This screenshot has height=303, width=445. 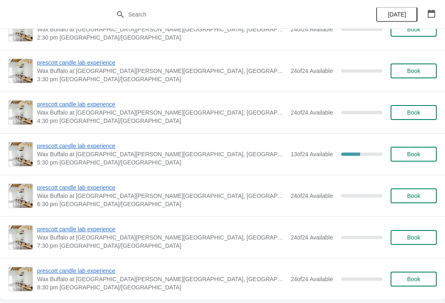 What do you see at coordinates (21, 196) in the screenshot?
I see `img: prescott candle lab experience | Wax Buffalo at Prescott, Prescott Avenue, Lincoln, NE, USA | 6:3...` at bounding box center [21, 196].